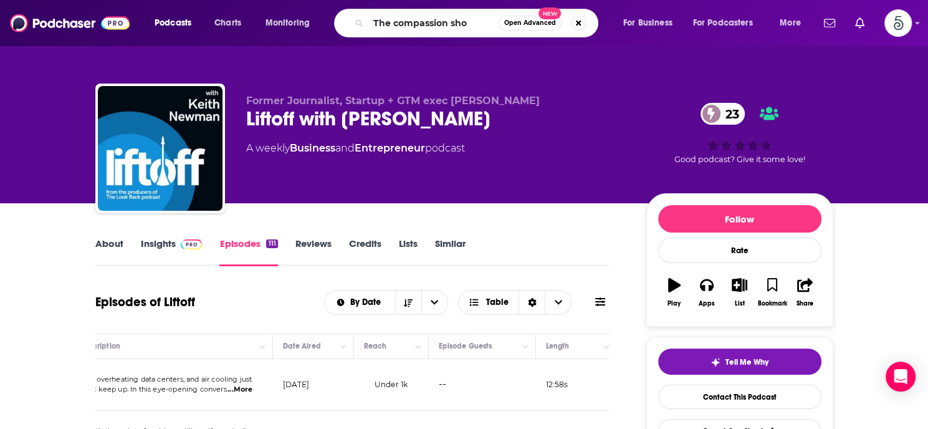 This screenshot has width=928, height=429. I want to click on button: Follow, so click(740, 219).